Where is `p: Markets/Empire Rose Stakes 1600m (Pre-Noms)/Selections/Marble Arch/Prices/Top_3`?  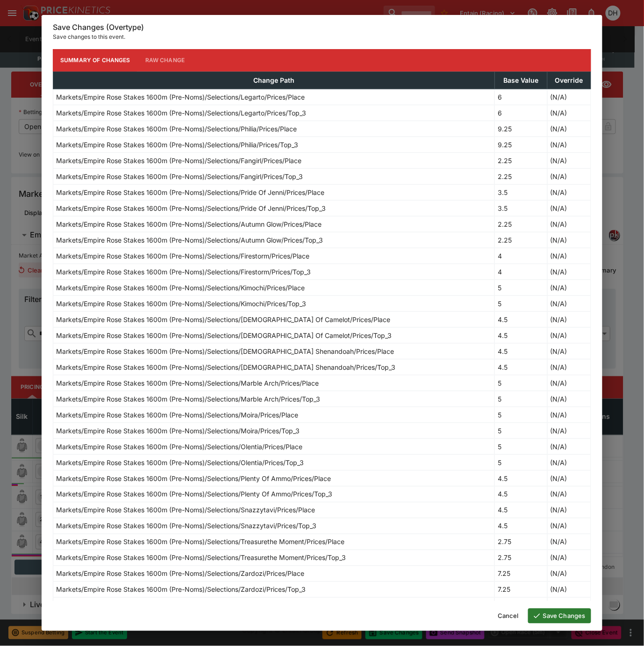
p: Markets/Empire Rose Stakes 1600m (Pre-Noms)/Selections/Marble Arch/Prices/Top_3 is located at coordinates (188, 398).